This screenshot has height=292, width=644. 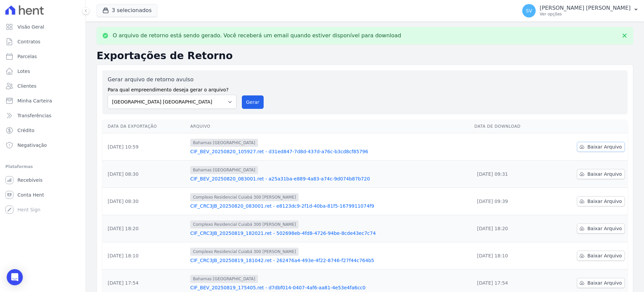 What do you see at coordinates (329, 179) in the screenshot?
I see `a: CIF_BEV_20250820_083001.ret - a25a31ba-e889-4a83-a74c-9d074b87b720` at bounding box center [329, 179].